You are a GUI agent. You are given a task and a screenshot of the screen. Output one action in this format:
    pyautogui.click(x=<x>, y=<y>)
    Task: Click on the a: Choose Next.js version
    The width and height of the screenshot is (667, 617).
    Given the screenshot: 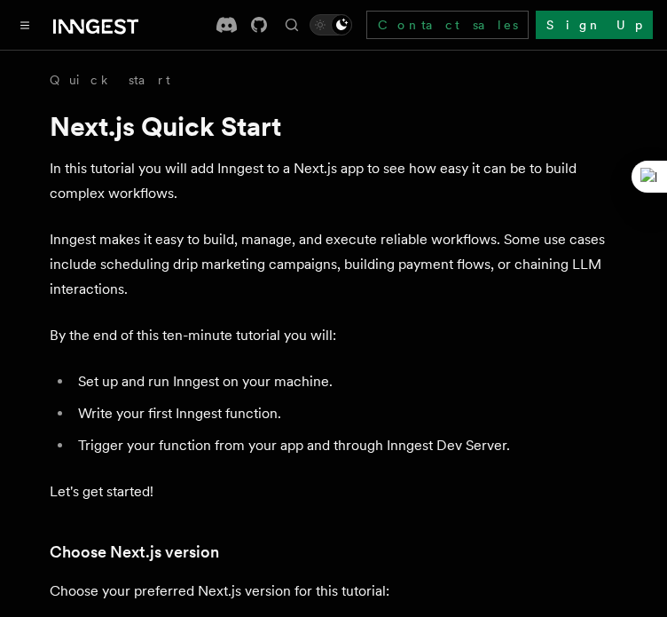 What is the action you would take?
    pyautogui.click(x=134, y=552)
    